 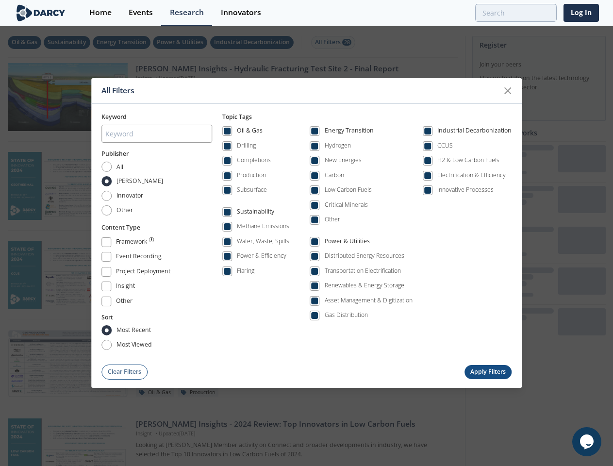 I want to click on div: Renewables & Energy Storage, so click(x=364, y=285).